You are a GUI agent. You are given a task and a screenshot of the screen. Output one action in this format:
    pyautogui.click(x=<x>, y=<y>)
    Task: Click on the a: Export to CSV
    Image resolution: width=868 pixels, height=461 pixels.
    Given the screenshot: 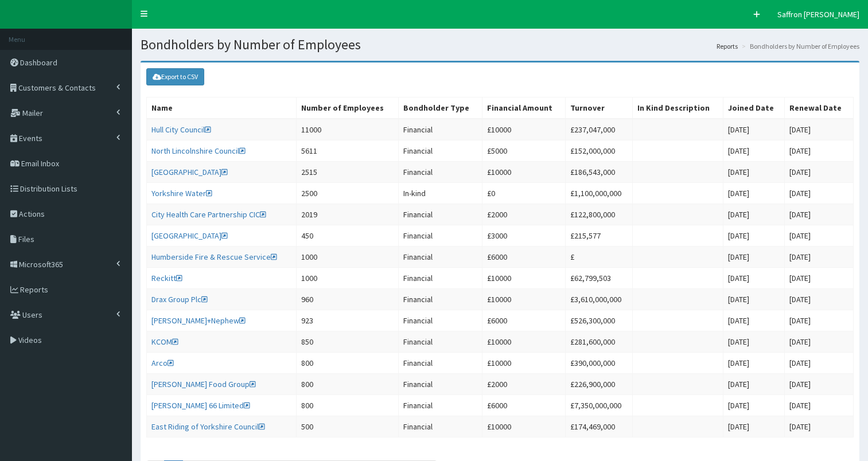 What is the action you would take?
    pyautogui.click(x=175, y=77)
    